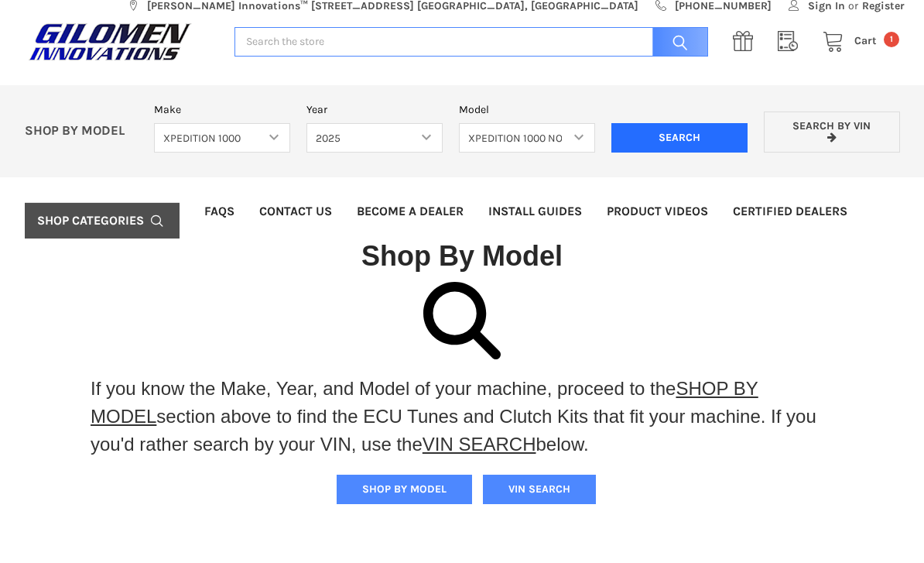 This screenshot has width=924, height=563. What do you see at coordinates (102, 221) in the screenshot?
I see `a: Shop Categories` at bounding box center [102, 221].